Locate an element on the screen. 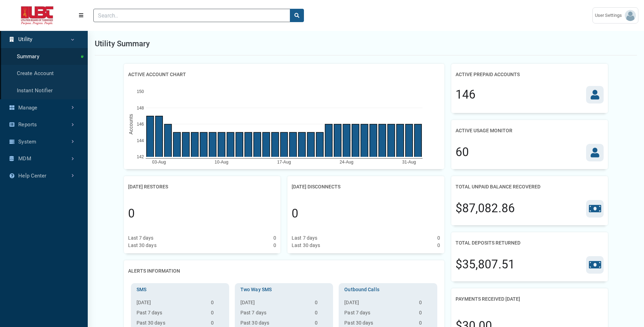 The image size is (644, 327). h2: Alerts Information is located at coordinates (154, 271).